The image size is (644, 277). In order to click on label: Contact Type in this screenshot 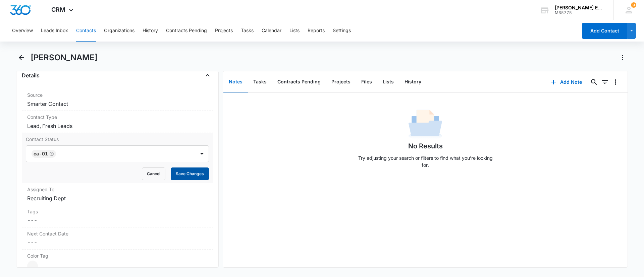, I will do `click(117, 117)`.